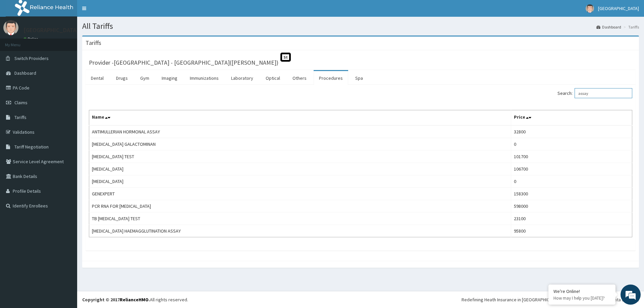 Image resolution: width=644 pixels, height=308 pixels. I want to click on span: Tariff Negotiation, so click(31, 147).